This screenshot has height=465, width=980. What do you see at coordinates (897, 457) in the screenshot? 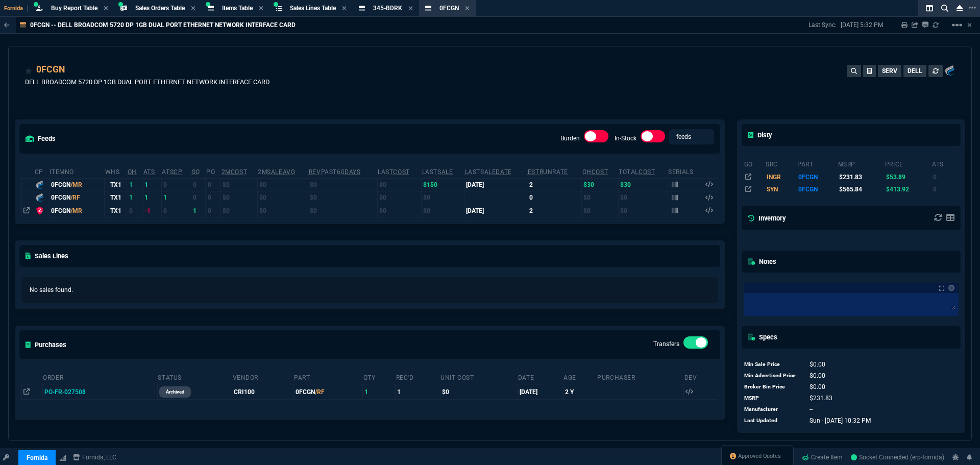
I see `span: Socket Connected (erp-fornida)` at bounding box center [897, 457].